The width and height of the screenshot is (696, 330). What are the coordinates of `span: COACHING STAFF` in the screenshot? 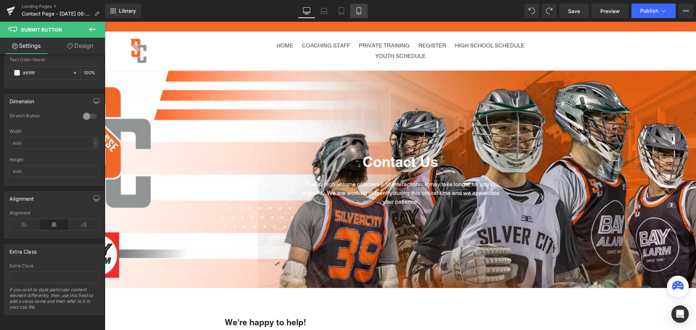 It's located at (221, 24).